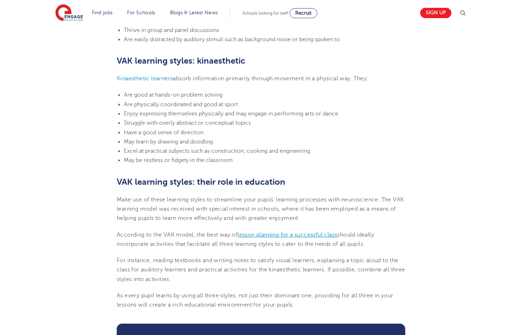  Describe the element at coordinates (69, 13) in the screenshot. I see `img: Engage Education` at that location.